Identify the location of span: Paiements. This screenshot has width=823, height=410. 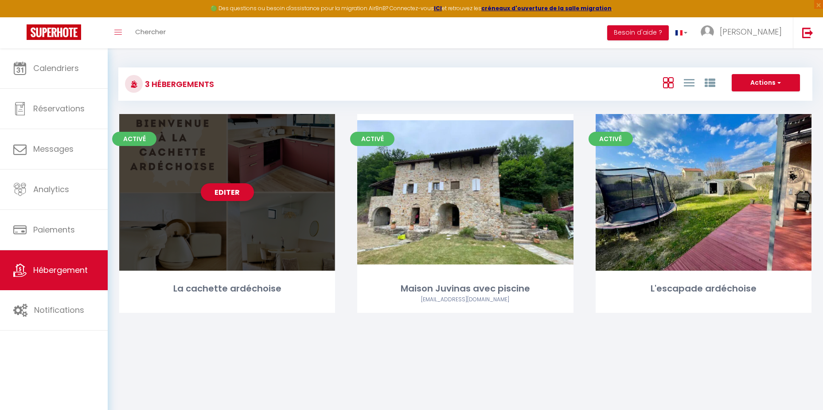
(54, 229).